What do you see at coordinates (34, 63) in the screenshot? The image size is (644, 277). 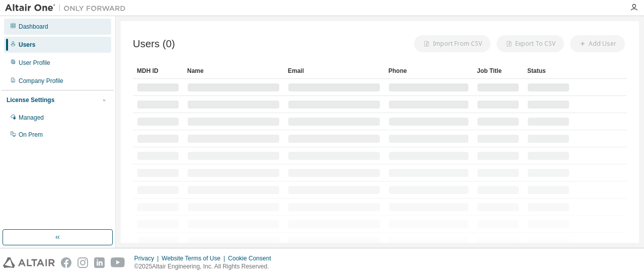 I see `div: User Profile` at bounding box center [34, 63].